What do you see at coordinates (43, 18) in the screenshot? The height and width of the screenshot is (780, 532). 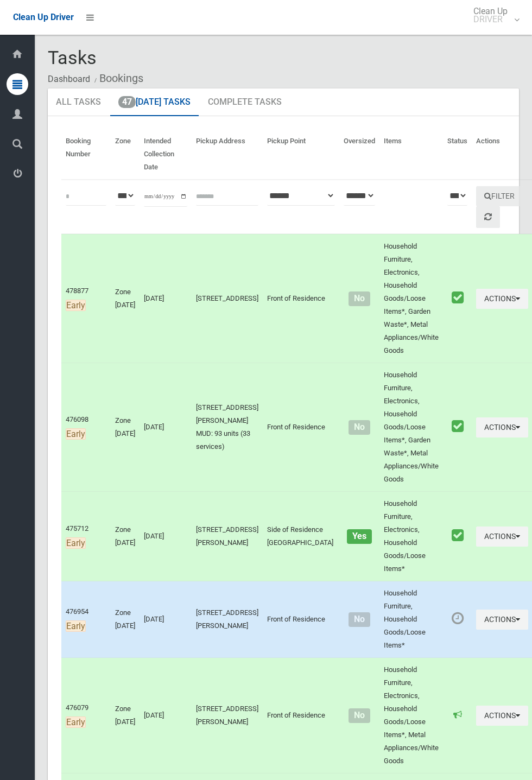 I see `a: Clean Up Driver` at bounding box center [43, 18].